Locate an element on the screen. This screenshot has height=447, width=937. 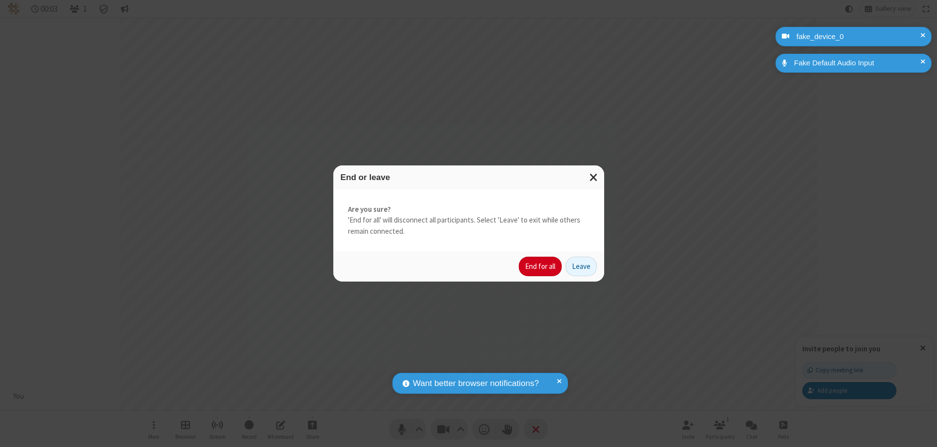
div: fake_device_0 is located at coordinates (858, 37).